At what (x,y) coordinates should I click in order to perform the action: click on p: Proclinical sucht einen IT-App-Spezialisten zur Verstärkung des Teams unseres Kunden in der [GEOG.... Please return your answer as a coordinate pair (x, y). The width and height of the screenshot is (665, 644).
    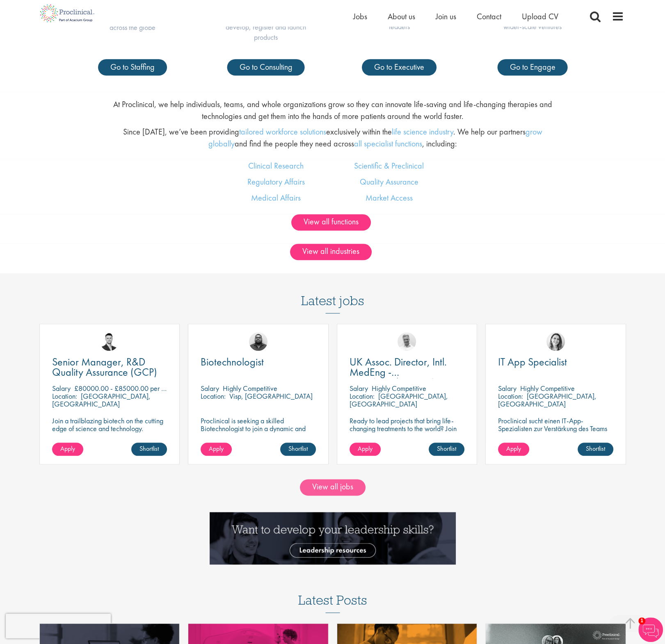
    Looking at the image, I should click on (555, 433).